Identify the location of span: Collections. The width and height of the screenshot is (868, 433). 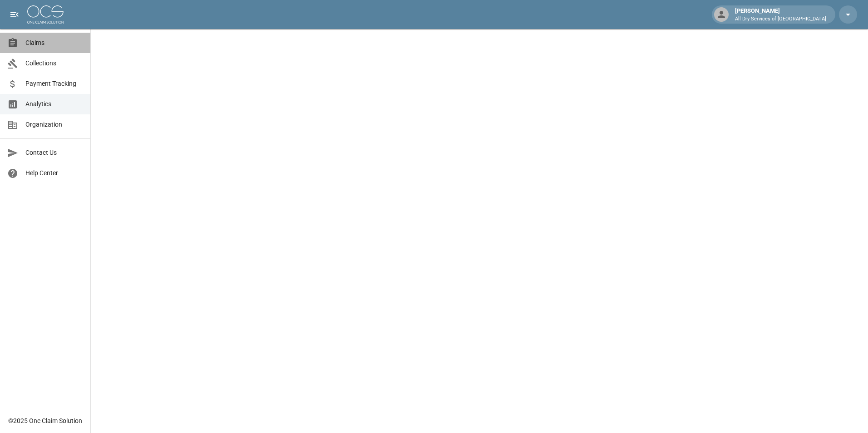
(54, 63).